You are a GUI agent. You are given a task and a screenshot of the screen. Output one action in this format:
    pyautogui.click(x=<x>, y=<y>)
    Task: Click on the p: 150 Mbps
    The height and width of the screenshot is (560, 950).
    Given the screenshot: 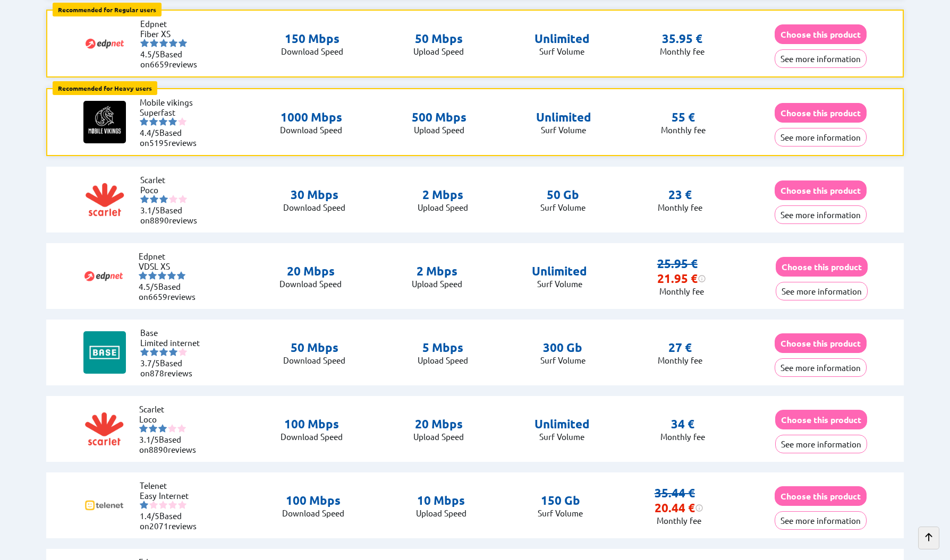 What is the action you would take?
    pyautogui.click(x=312, y=39)
    